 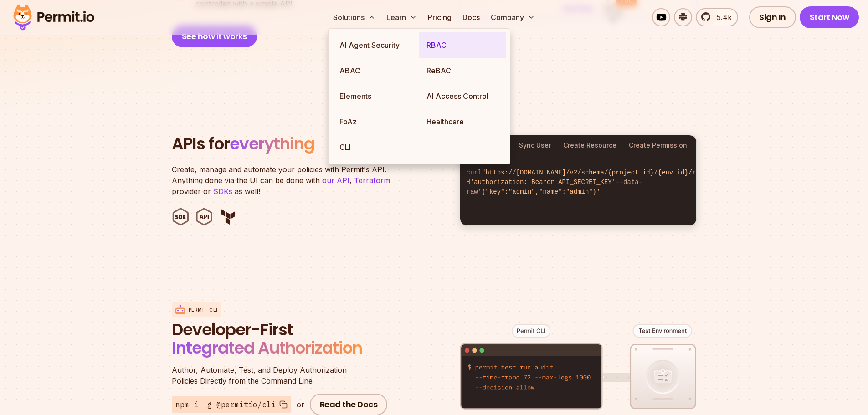 I want to click on button: Sync User, so click(x=535, y=146).